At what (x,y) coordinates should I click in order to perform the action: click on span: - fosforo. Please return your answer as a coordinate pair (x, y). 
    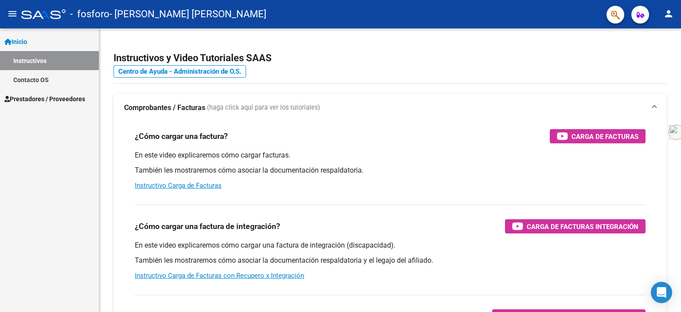
    Looking at the image, I should click on (90, 14).